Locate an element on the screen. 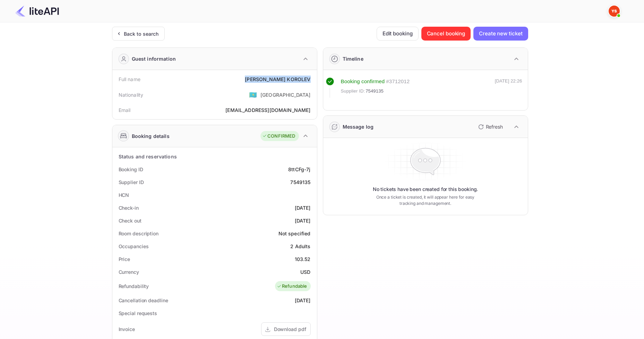 The image size is (644, 339). div: Timeline is located at coordinates (353, 59).